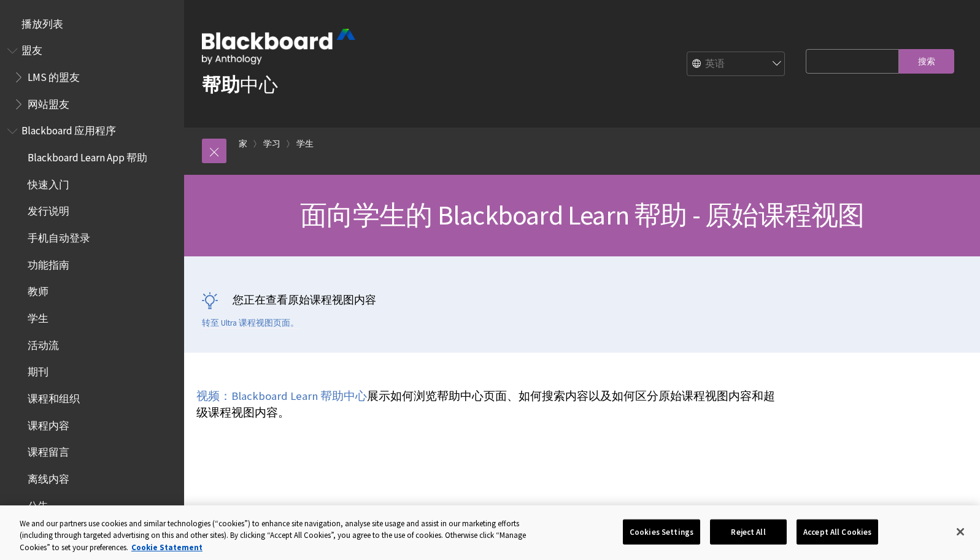 The image size is (980, 560). Describe the element at coordinates (167, 547) in the screenshot. I see `a: More information about your privacy, opens in a new tab` at that location.